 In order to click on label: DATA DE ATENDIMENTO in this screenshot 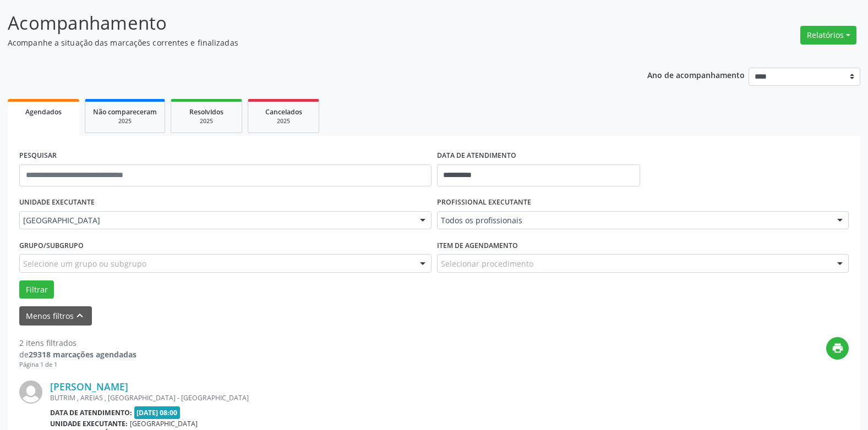, I will do `click(477, 156)`.